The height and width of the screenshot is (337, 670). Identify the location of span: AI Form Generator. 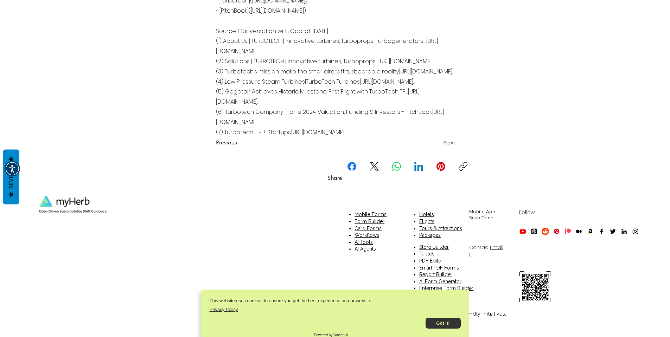
(441, 282).